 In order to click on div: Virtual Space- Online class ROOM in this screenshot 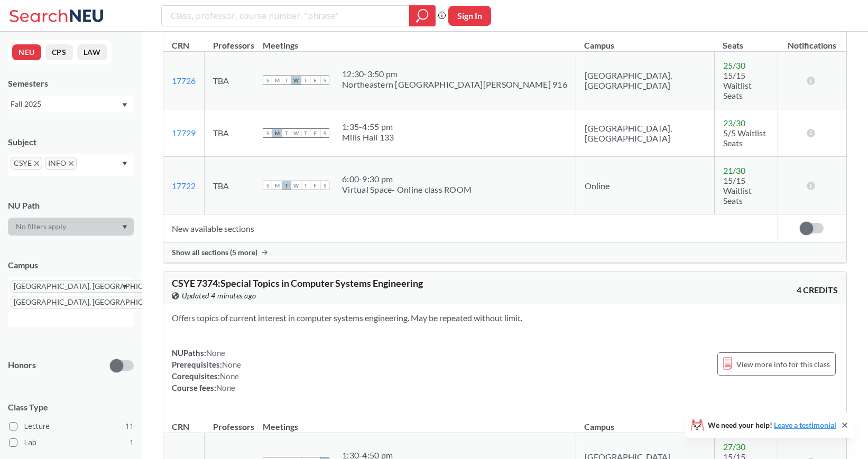, I will do `click(407, 190)`.